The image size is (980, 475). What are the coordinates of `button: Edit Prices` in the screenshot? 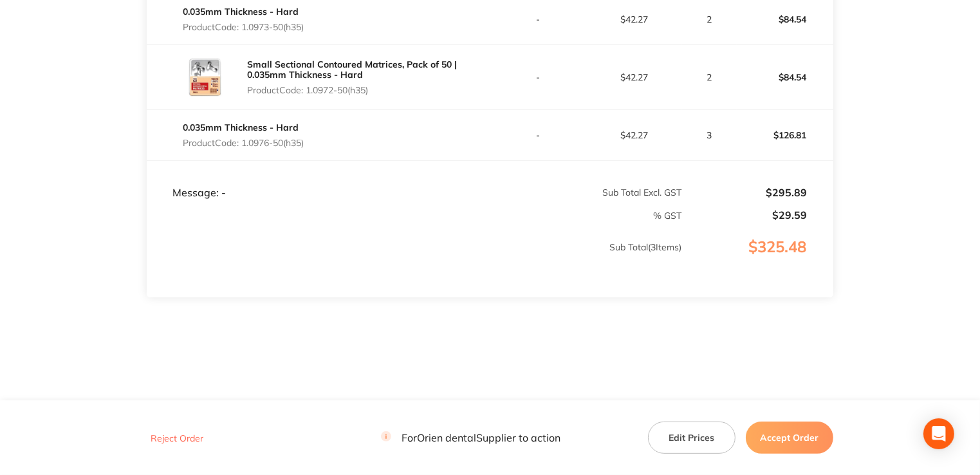 It's located at (692, 438).